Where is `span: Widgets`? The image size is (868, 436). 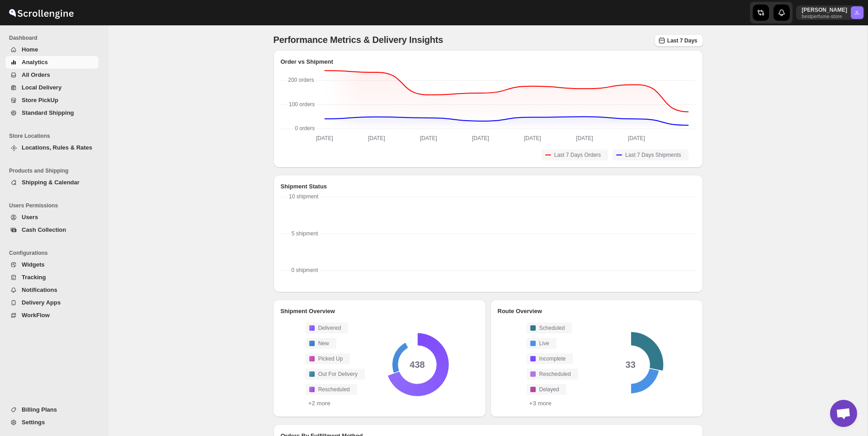
span: Widgets is located at coordinates (33, 265).